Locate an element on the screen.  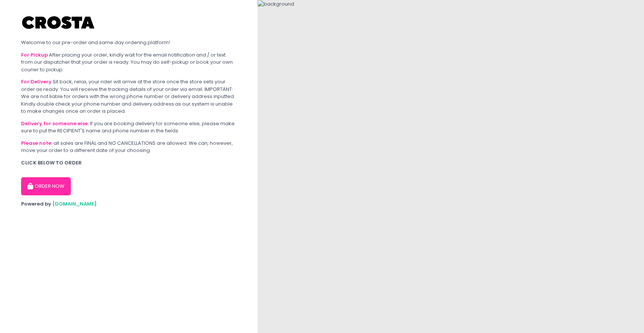
div: Welcome to our pre-order and same day ordering platform! is located at coordinates (129, 43).